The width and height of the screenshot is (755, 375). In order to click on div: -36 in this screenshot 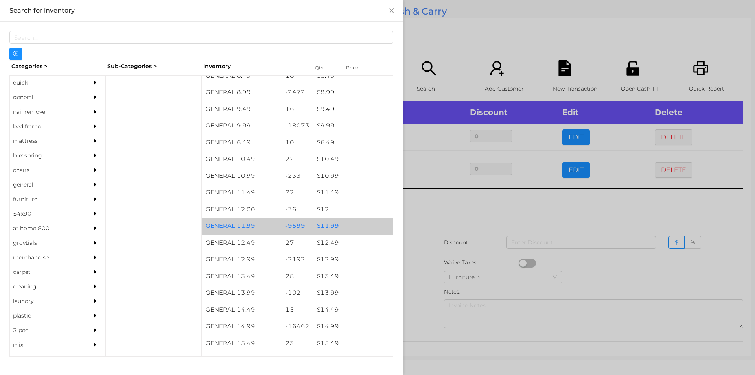, I will do `click(297, 209)`.